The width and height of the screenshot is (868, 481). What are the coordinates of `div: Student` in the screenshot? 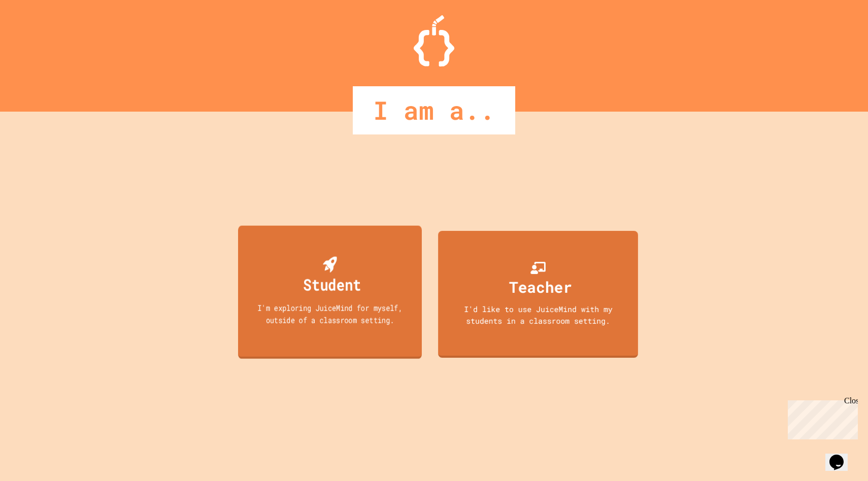 It's located at (332, 284).